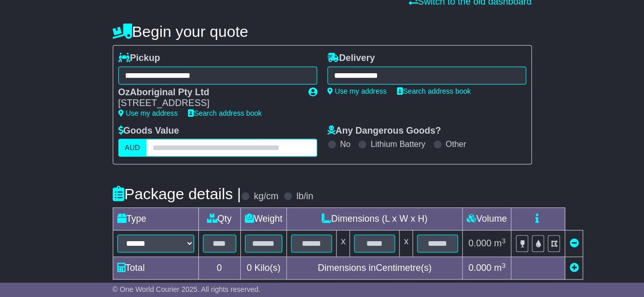 The image size is (644, 297). What do you see at coordinates (264, 219) in the screenshot?
I see `td: Weight` at bounding box center [264, 219].